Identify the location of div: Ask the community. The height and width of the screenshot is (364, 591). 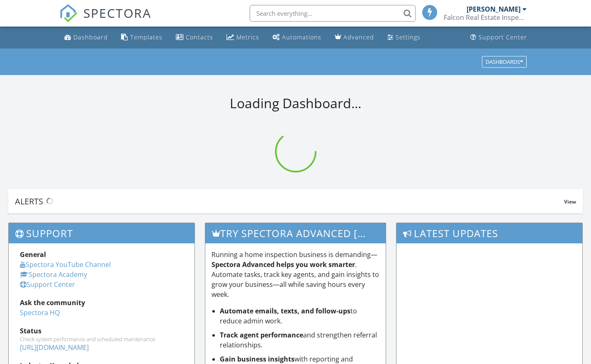
(102, 302).